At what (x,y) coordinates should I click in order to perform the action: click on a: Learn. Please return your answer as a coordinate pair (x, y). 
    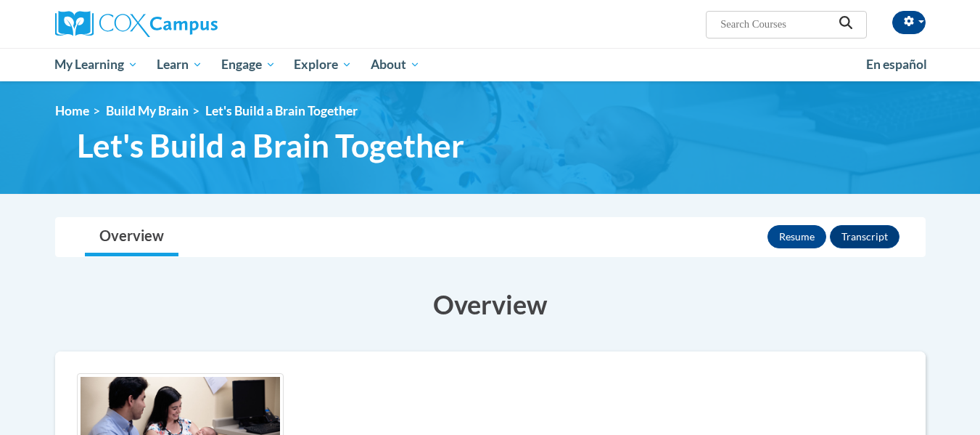
    Looking at the image, I should click on (179, 65).